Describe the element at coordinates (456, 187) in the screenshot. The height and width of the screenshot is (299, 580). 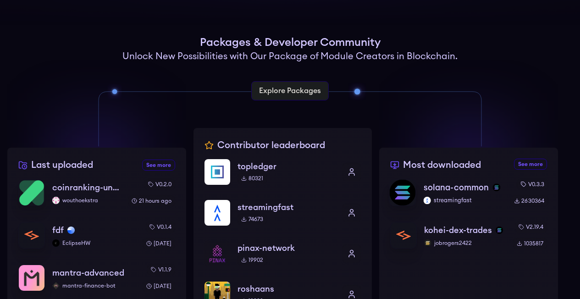
I see `p: solana-common` at that location.